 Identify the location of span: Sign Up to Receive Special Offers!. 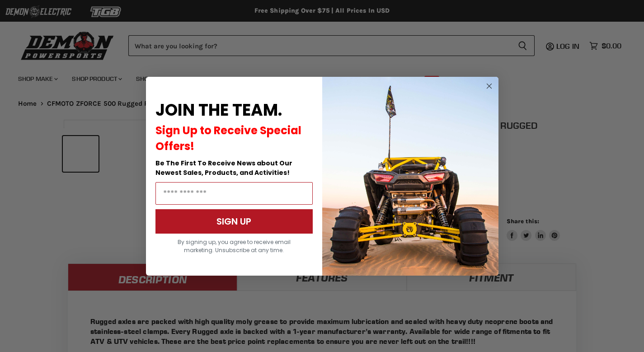
(228, 138).